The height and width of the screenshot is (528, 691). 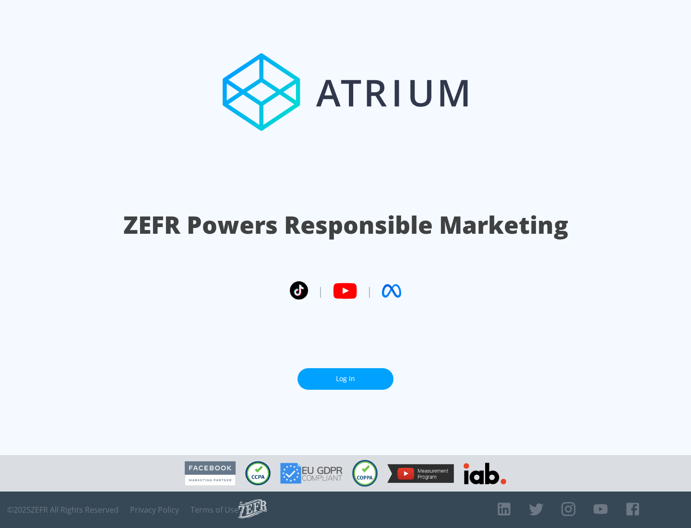 I want to click on img: COPPA Compliant, so click(x=365, y=473).